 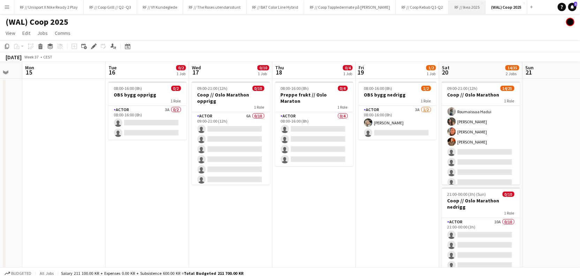 What do you see at coordinates (508, 88) in the screenshot?
I see `span: 14/25` at bounding box center [508, 88].